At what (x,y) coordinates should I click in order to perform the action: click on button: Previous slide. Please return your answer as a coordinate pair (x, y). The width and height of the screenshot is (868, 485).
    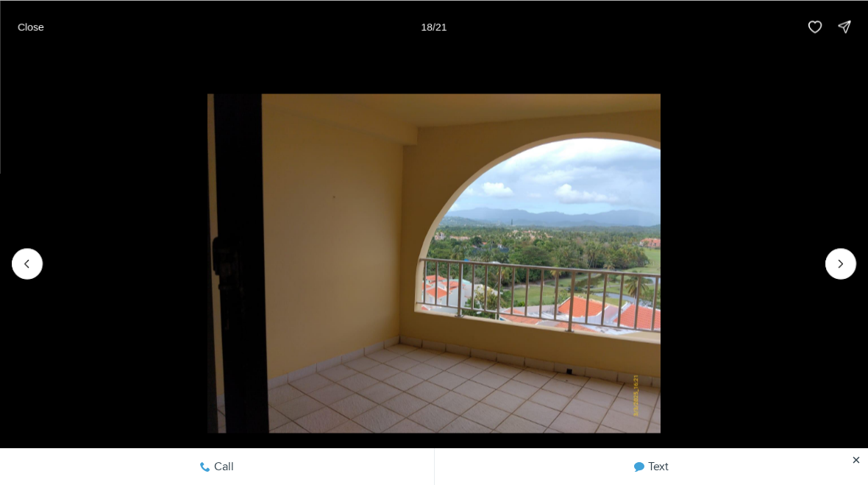
    Looking at the image, I should click on (27, 263).